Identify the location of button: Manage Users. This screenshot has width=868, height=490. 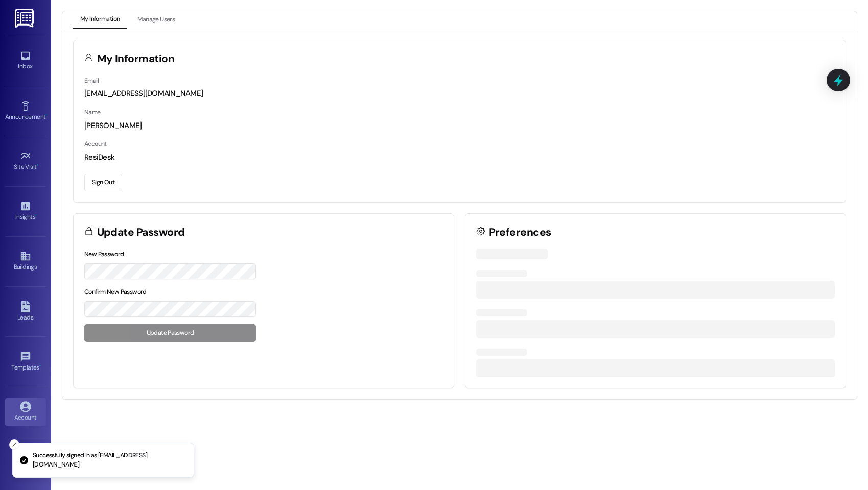
(156, 20).